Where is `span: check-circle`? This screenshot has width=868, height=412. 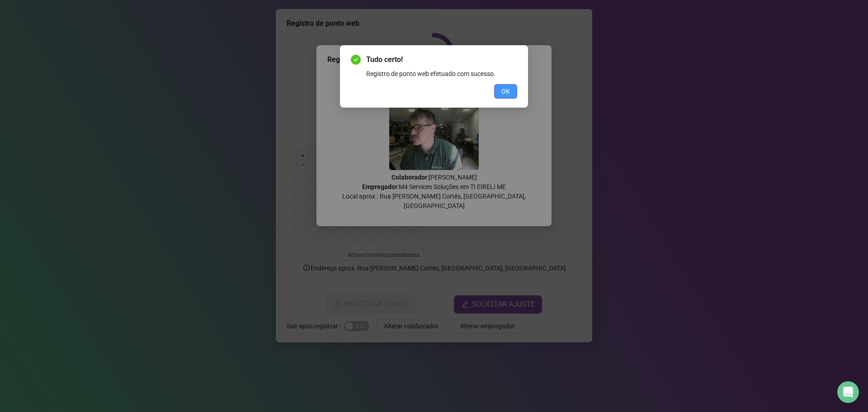
span: check-circle is located at coordinates (355, 59).